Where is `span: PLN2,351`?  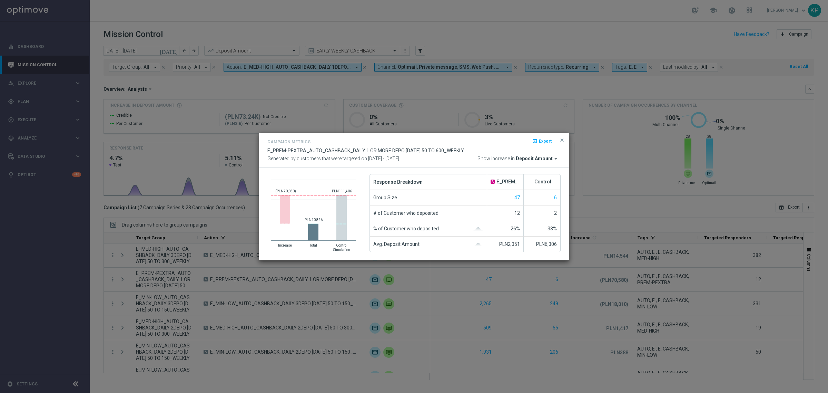 span: PLN2,351 is located at coordinates (510, 244).